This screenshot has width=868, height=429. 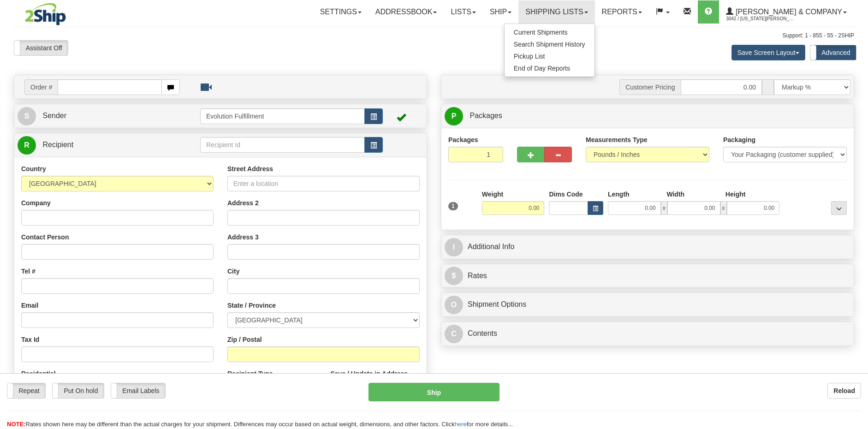 What do you see at coordinates (648, 333) in the screenshot?
I see `a: CContents` at bounding box center [648, 333].